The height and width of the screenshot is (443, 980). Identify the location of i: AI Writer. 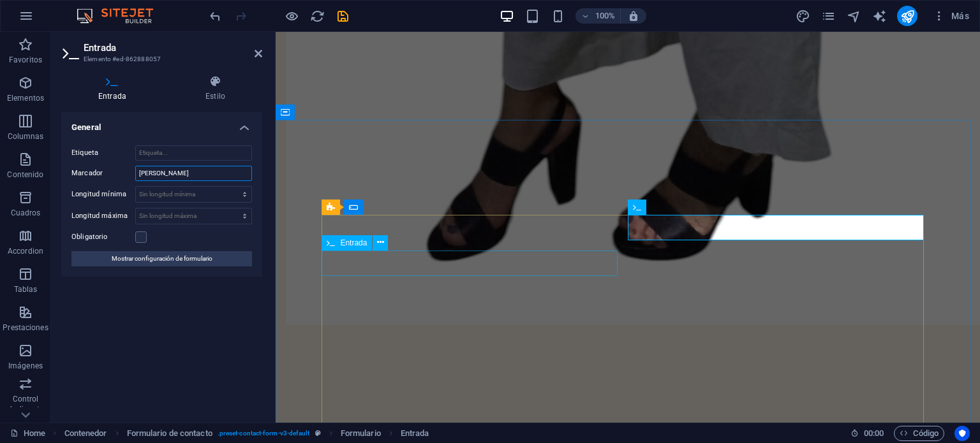
(879, 16).